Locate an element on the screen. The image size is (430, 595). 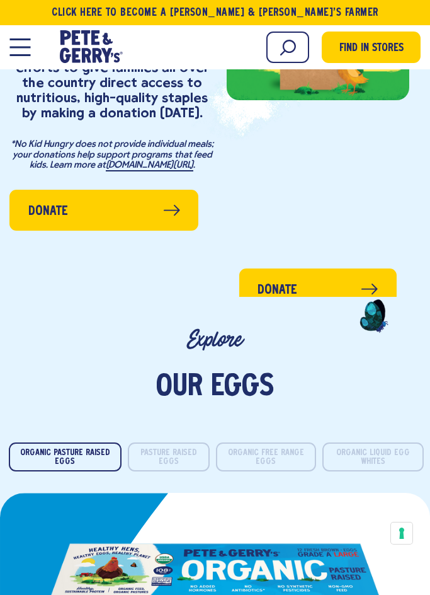
h2: Explore is located at coordinates (215, 339).